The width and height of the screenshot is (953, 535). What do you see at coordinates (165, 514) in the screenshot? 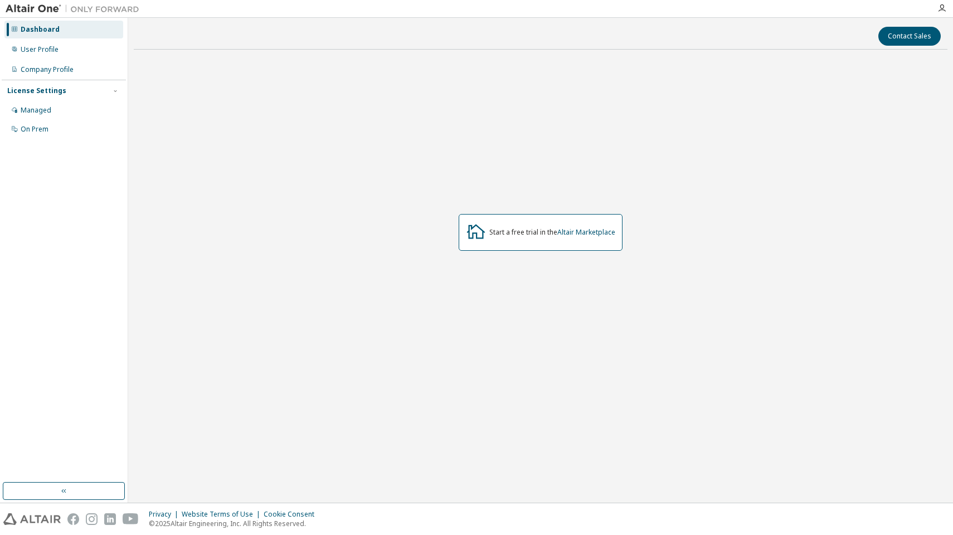
I see `div: Privacy` at bounding box center [165, 514].